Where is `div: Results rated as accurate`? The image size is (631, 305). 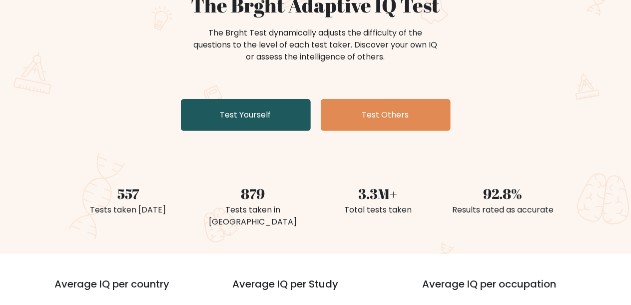 div: Results rated as accurate is located at coordinates (503, 210).